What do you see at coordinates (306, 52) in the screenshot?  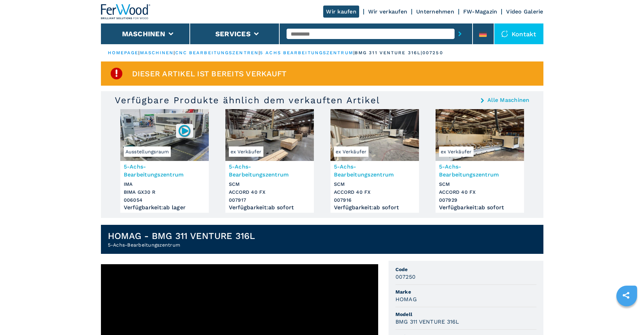 I see `a: 5 achs bearbeitungszentrum` at bounding box center [306, 52].